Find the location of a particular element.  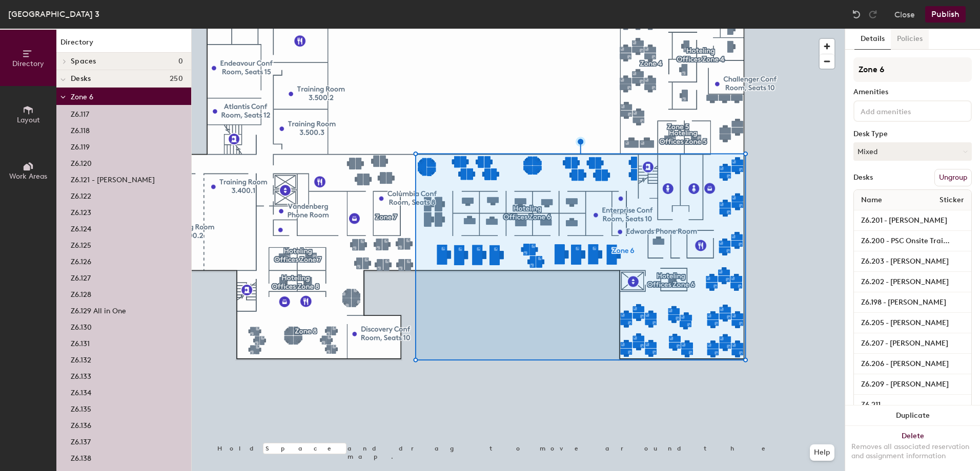

button: Publish is located at coordinates (945, 14).